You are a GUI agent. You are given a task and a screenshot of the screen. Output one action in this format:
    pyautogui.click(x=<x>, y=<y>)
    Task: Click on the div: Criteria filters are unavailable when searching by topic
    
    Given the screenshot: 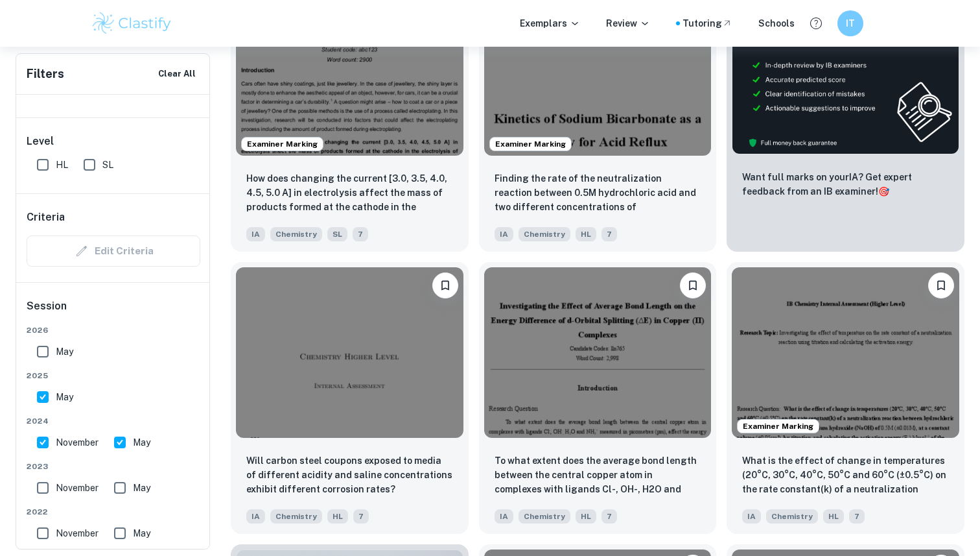 What is the action you would take?
    pyautogui.click(x=113, y=251)
    